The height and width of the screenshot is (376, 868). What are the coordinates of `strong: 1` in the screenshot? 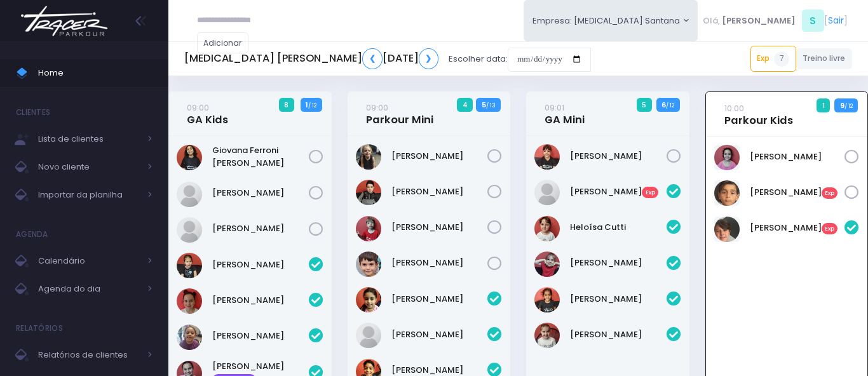 It's located at (307, 105).